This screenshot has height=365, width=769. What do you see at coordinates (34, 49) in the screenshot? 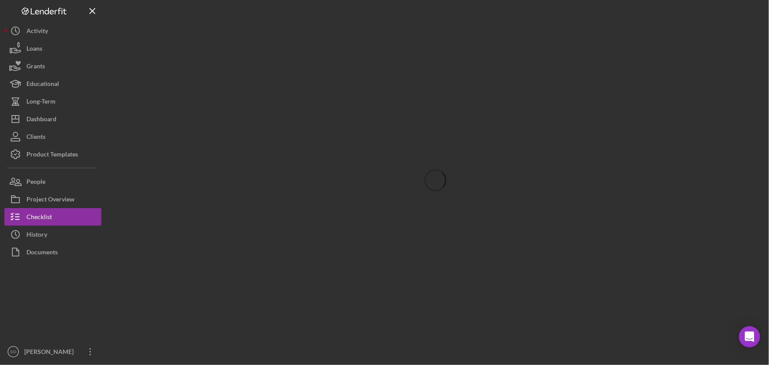
I see `div: Loans` at bounding box center [34, 49].